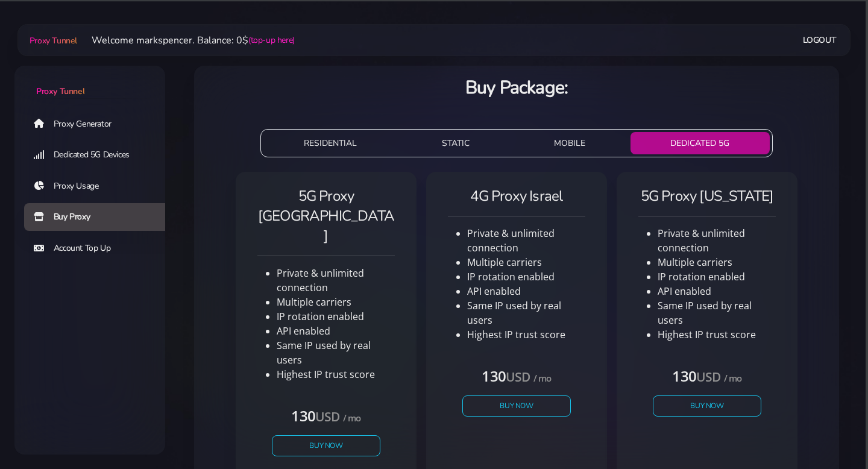  I want to click on h4: 4G Proxy Israel, so click(516, 196).